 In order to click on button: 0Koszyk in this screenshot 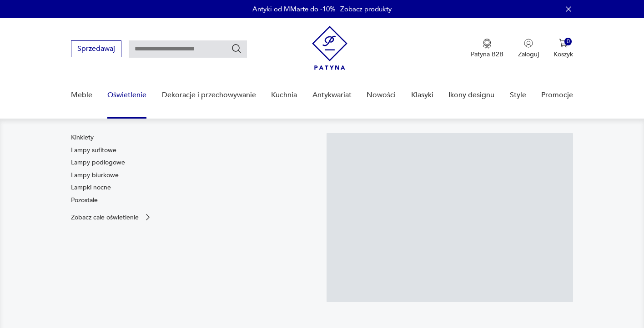, I will do `click(563, 49)`.